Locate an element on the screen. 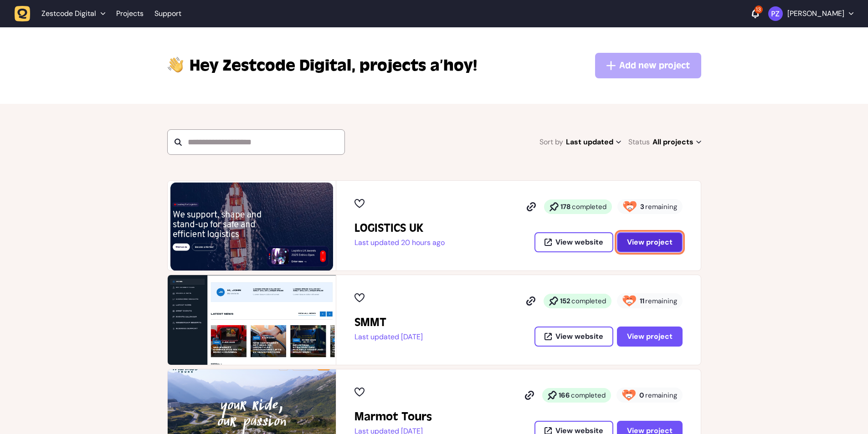 The height and width of the screenshot is (434, 868). h2: LOGISTICS UK is located at coordinates (400, 228).